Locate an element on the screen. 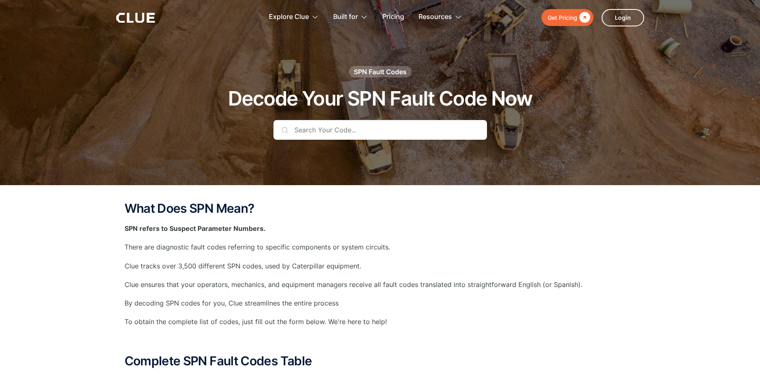  h2: Complete SPN Fault Codes Table is located at coordinates (380, 361).